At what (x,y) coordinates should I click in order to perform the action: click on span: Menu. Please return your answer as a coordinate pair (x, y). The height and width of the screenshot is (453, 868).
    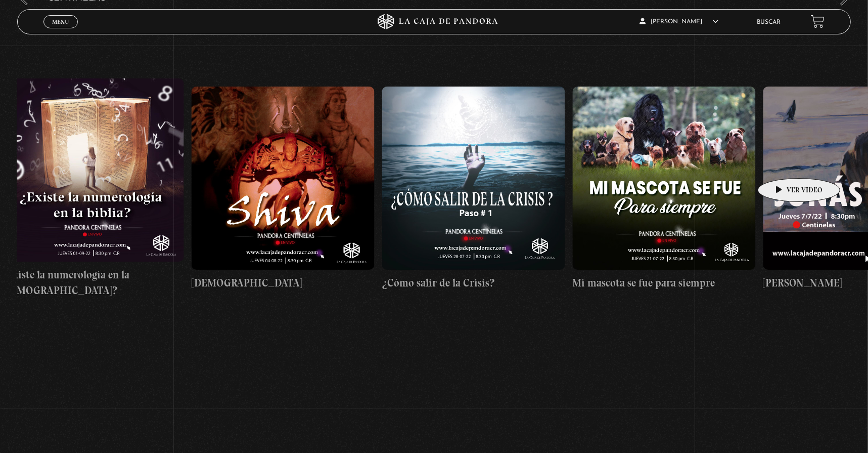
    Looking at the image, I should click on (60, 22).